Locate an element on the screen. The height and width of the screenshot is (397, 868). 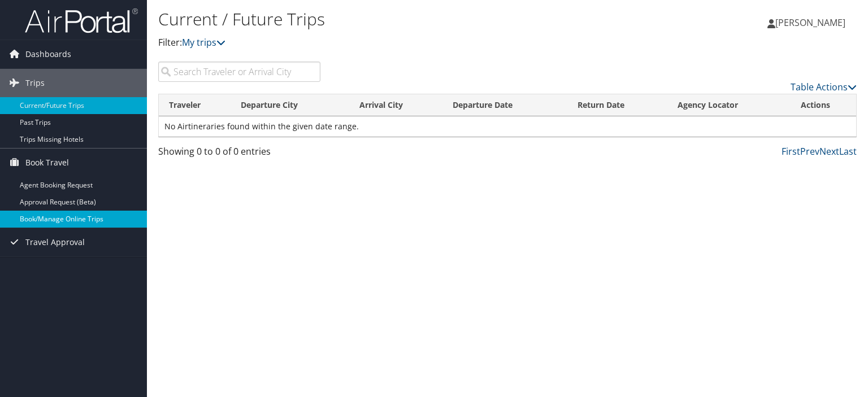
th: Arrival City: activate to sort column ascending is located at coordinates (396, 105).